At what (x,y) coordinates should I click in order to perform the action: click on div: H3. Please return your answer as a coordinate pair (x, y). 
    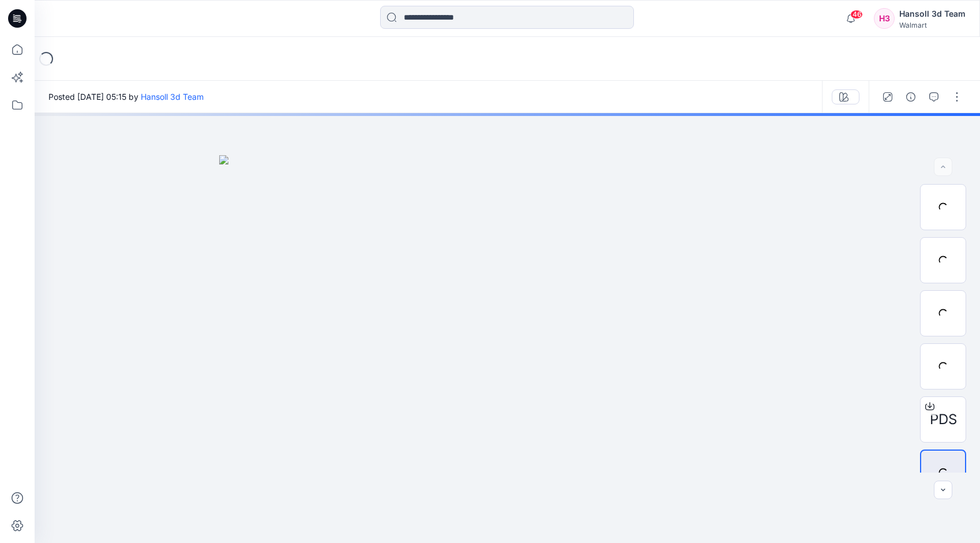
    Looking at the image, I should click on (884, 18).